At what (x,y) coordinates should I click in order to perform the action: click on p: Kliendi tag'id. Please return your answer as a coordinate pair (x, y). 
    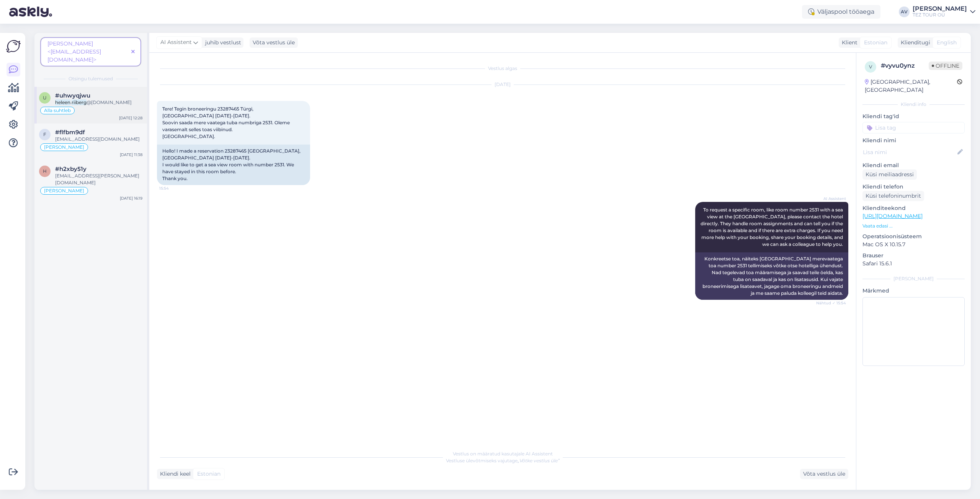
    Looking at the image, I should click on (913, 116).